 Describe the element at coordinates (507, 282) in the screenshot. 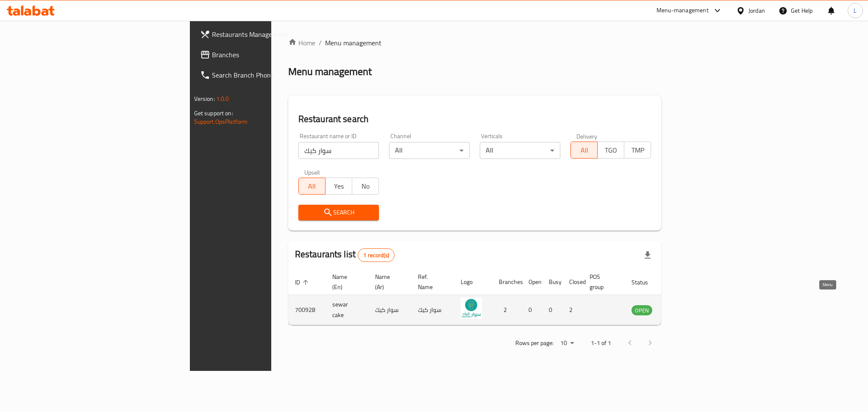

I see `th: Branches` at that location.